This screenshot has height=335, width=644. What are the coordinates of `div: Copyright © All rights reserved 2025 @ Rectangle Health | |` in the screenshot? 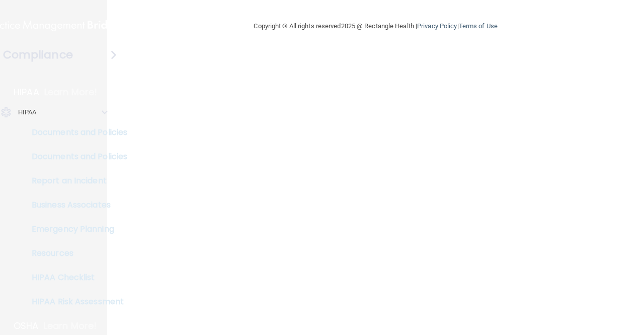 It's located at (376, 26).